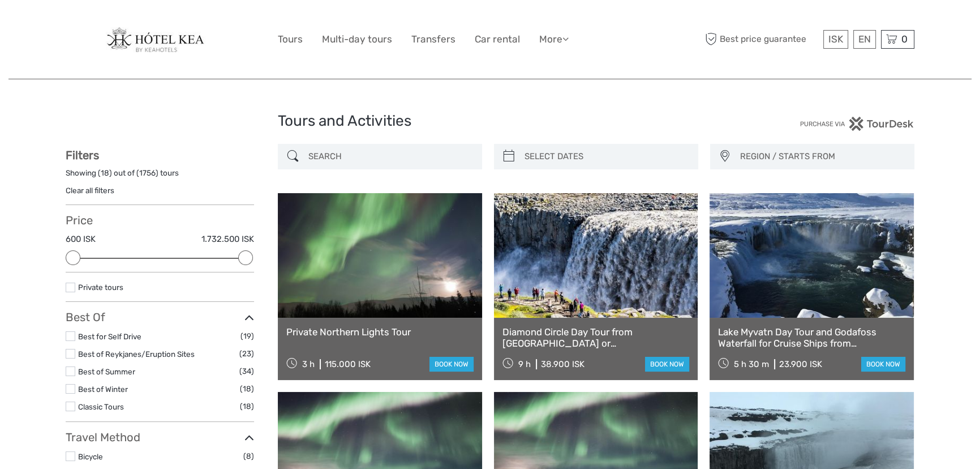 The width and height of the screenshot is (980, 469). What do you see at coordinates (562, 364) in the screenshot?
I see `div: 38.900 ISK` at bounding box center [562, 364].